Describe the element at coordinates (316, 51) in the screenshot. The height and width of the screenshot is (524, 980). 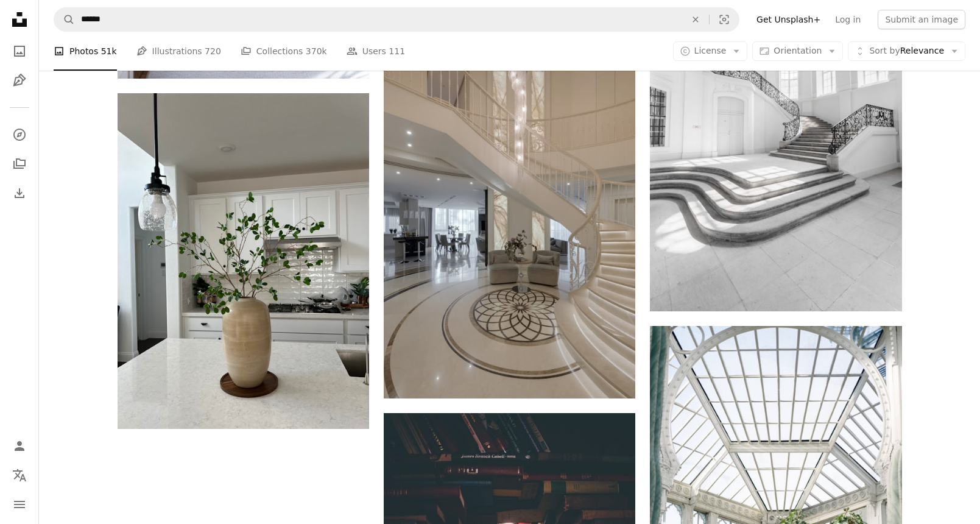
I see `span: 370k` at that location.